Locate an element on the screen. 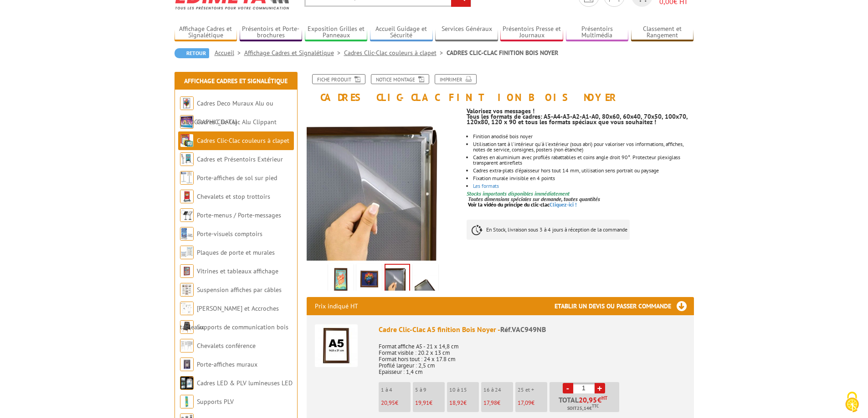 This screenshot has height=418, width=868. span: 25,14 is located at coordinates (582, 409).